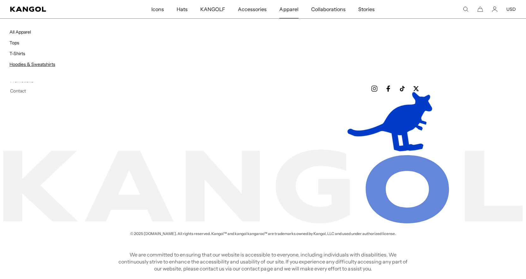 The image size is (526, 279). What do you see at coordinates (18, 91) in the screenshot?
I see `a: Contact` at bounding box center [18, 91].